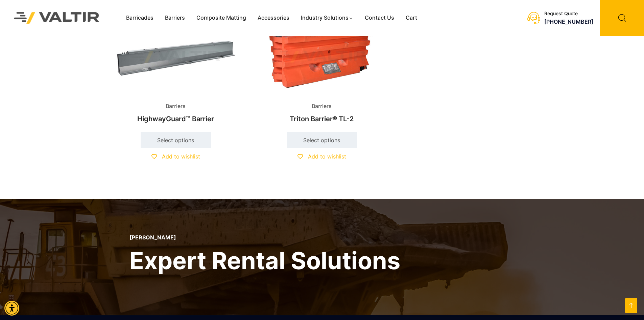  Describe the element at coordinates (322, 118) in the screenshot. I see `h2: Triton Barrier® TL-2` at that location.